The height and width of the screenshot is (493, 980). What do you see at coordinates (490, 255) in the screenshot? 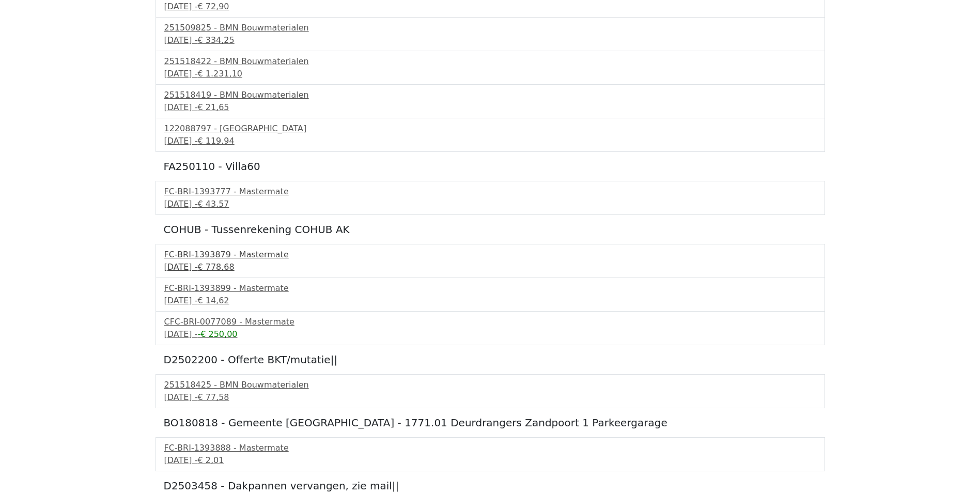
I see `div: FC-BRI-1393879 - Mastermate` at bounding box center [490, 255].